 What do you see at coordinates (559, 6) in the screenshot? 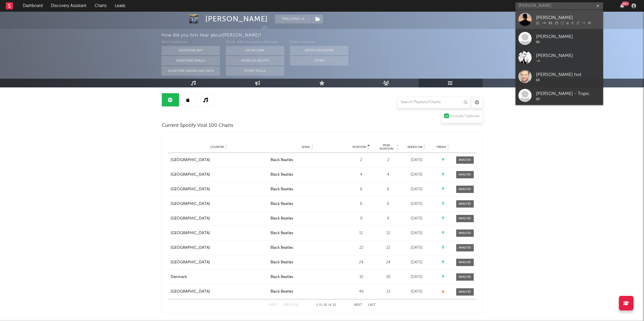
I see `input: Search for artists` at bounding box center [559, 6].